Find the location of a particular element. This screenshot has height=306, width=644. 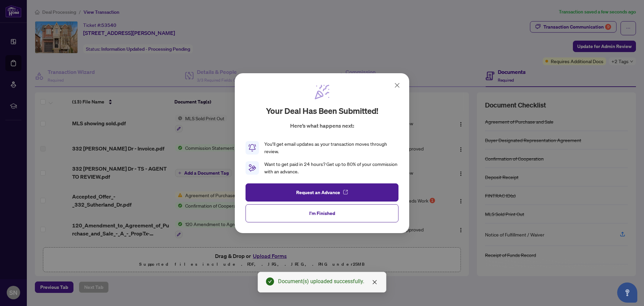

a: Request an Advance is located at coordinates (322, 192).